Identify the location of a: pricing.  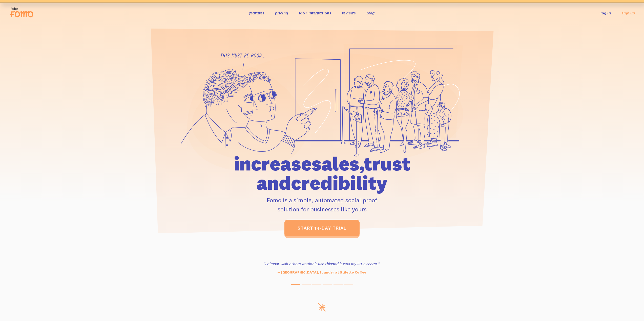
(281, 13).